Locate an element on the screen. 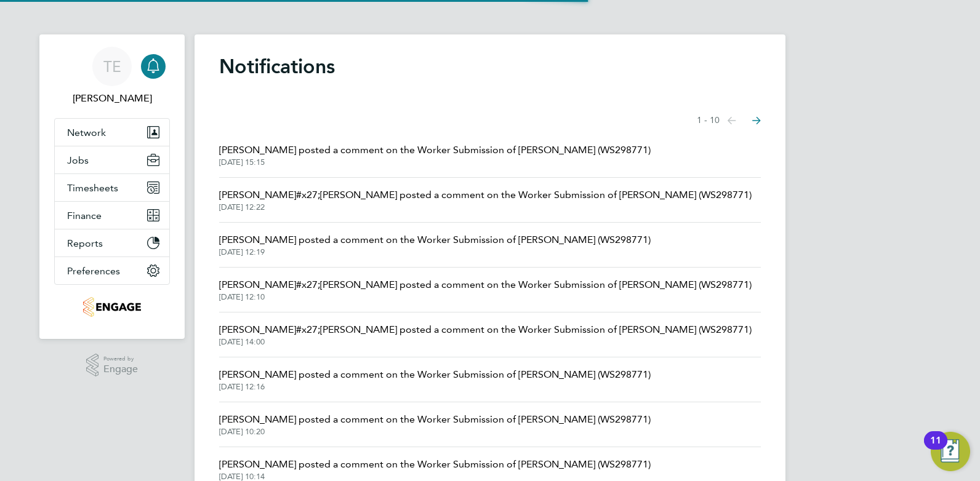 This screenshot has width=980, height=481. a: Powered byEngage is located at coordinates (112, 366).